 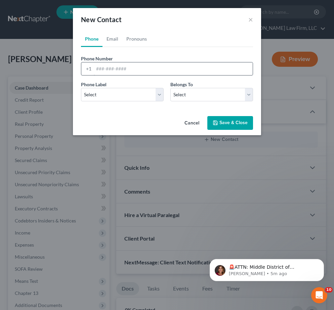 I want to click on div: +1, so click(x=87, y=69).